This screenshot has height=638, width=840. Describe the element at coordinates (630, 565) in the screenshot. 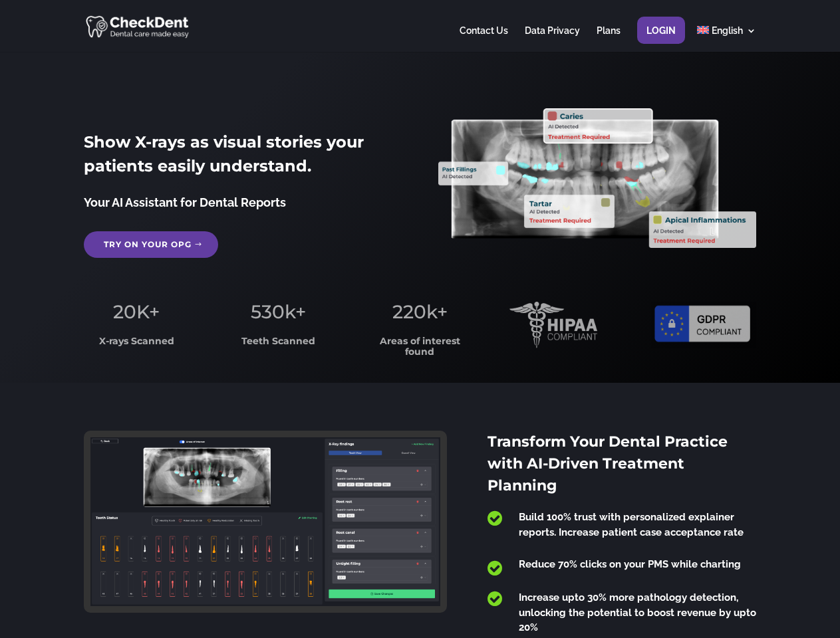

I see `span: Reduce 70% clicks on your PMS while charting` at that location.